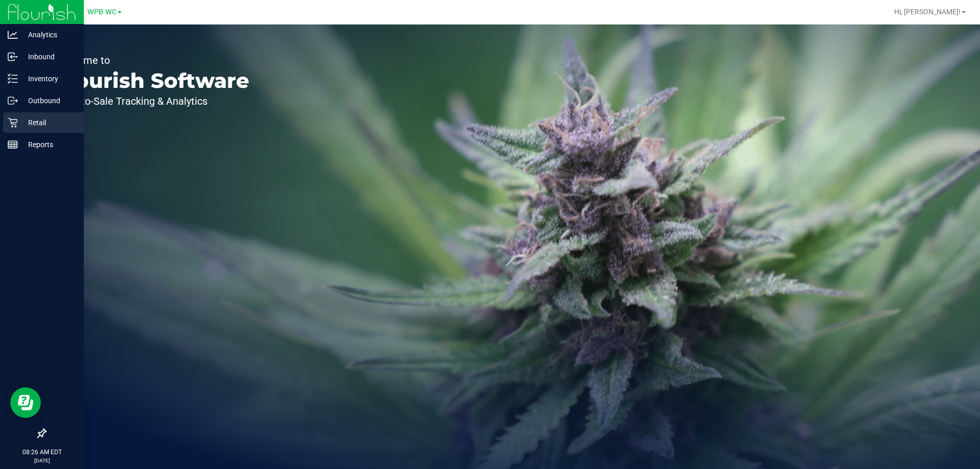  Describe the element at coordinates (42, 452) in the screenshot. I see `p: 08:26 AM EDT` at that location.